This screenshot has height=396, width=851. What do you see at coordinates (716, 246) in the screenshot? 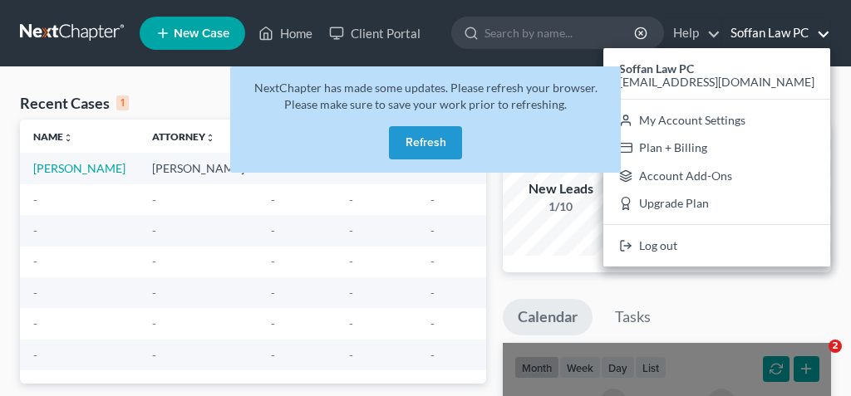
I see `a: Log out` at bounding box center [716, 246].